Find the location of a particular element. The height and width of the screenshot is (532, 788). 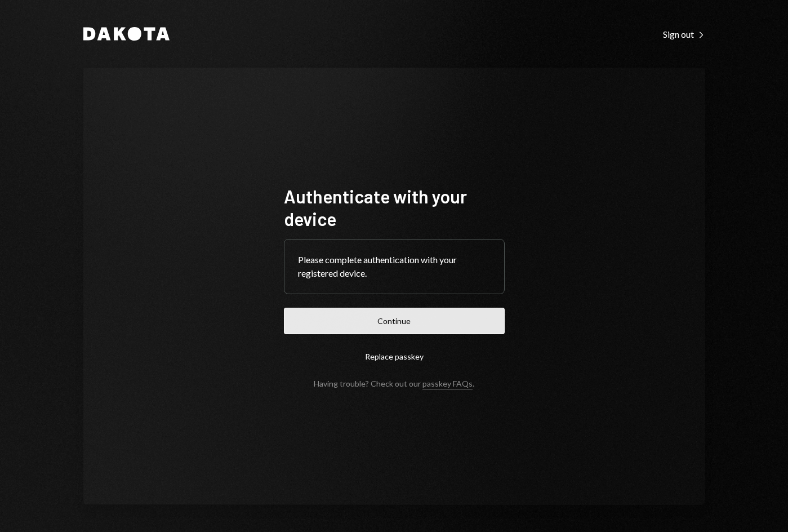

div: Sign out is located at coordinates (684, 34).